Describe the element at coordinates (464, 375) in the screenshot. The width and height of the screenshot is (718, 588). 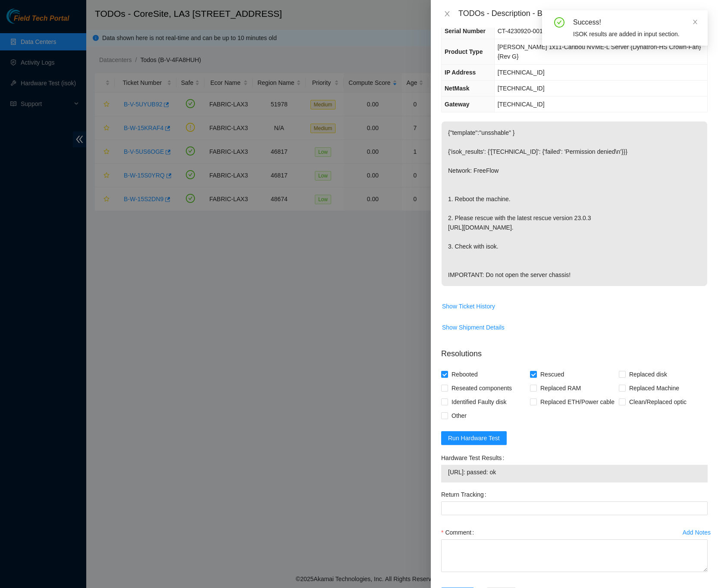
I see `span: Rebooted` at that location.